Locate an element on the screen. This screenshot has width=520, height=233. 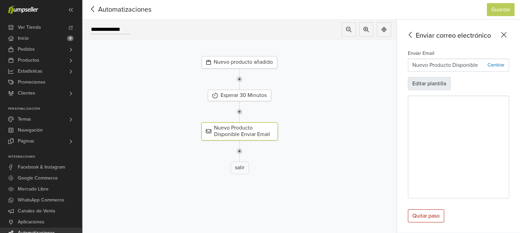
span: Páginas is located at coordinates (26, 141).